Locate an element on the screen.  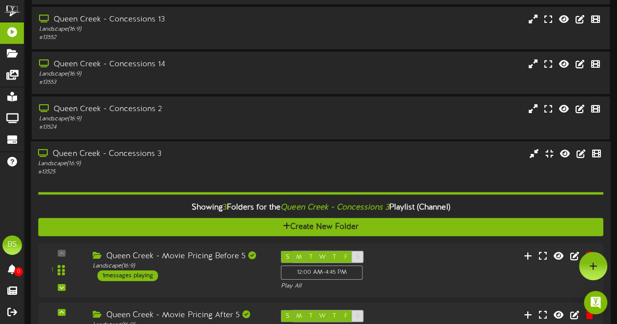
div: BS is located at coordinates (12, 245).